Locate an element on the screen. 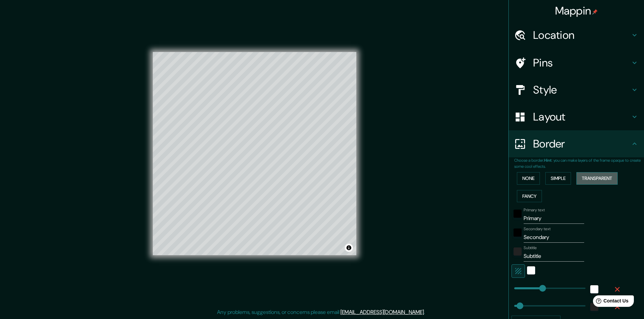  h4: Pins is located at coordinates (581, 63).